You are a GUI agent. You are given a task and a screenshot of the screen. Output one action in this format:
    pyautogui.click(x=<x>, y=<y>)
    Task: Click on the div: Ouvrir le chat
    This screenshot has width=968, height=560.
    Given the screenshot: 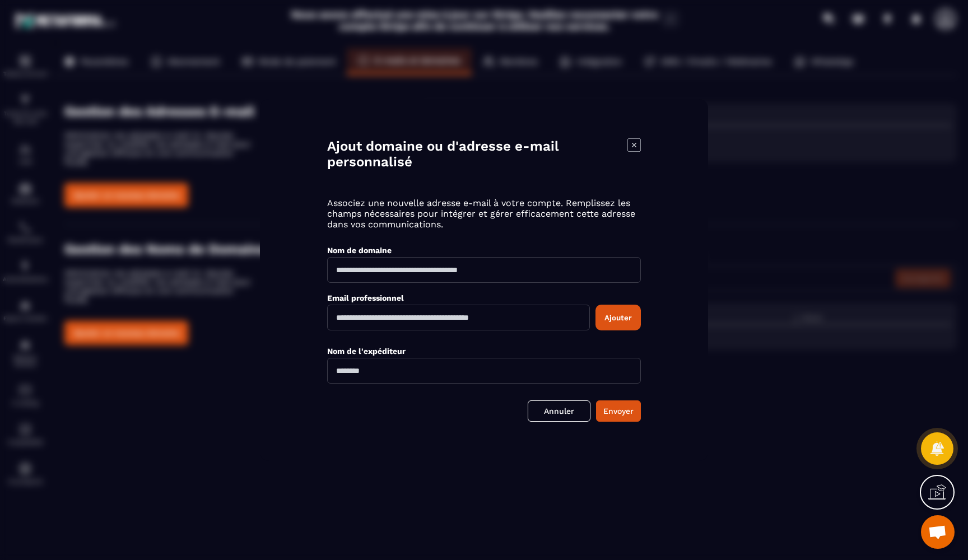 What is the action you would take?
    pyautogui.click(x=938, y=532)
    